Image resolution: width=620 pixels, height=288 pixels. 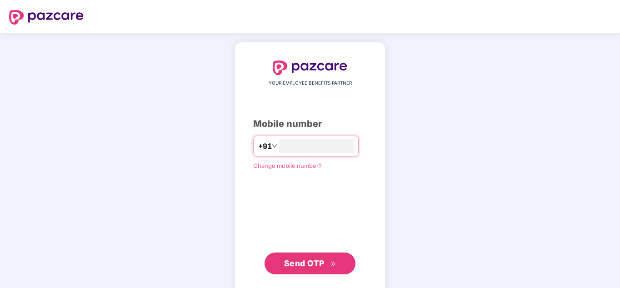 I want to click on span: +91, so click(x=265, y=146).